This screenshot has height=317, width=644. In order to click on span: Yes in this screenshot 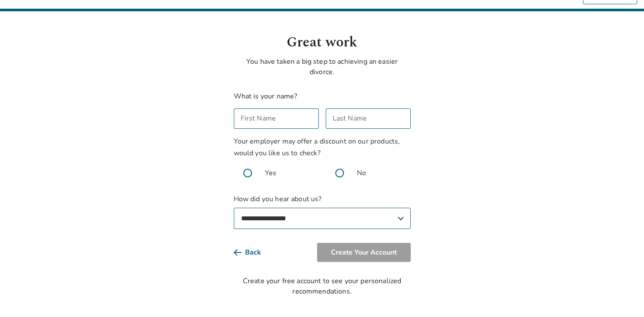, I will do `click(271, 173)`.